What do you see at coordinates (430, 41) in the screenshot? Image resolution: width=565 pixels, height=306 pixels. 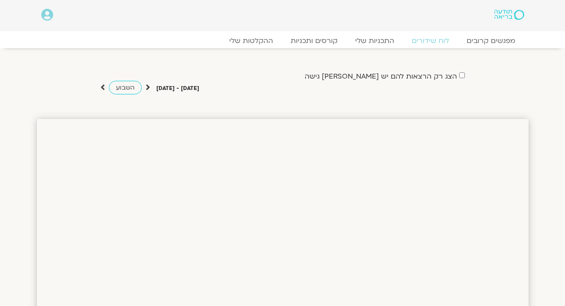 I see `a: לוח שידורים` at bounding box center [430, 41].